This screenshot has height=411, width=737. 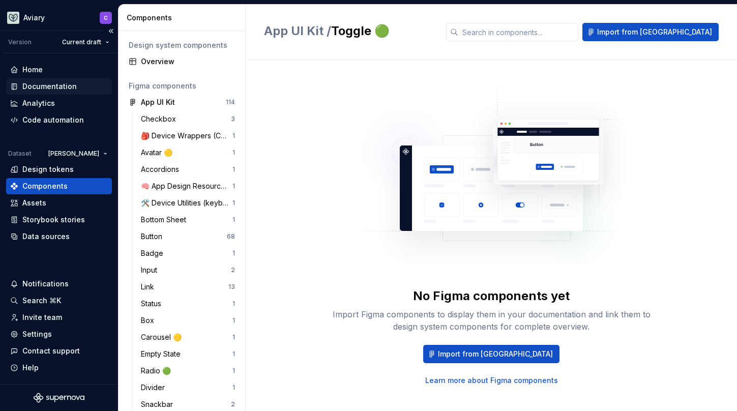 What do you see at coordinates (188, 203) in the screenshot?
I see `a: 🛠️ Device Utilities (keyboards etc)1` at bounding box center [188, 203].